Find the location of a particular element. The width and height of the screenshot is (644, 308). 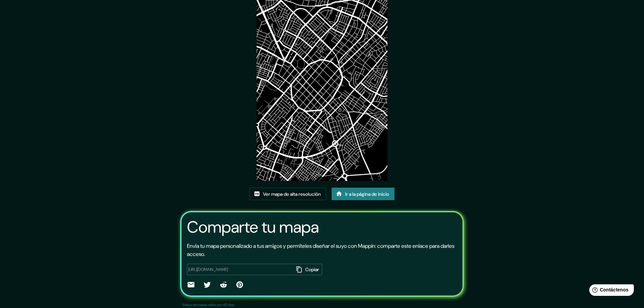

a: Ir a la página de inicio is located at coordinates (363, 194).